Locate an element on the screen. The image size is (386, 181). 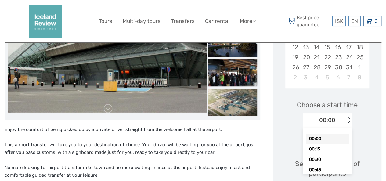
div: Choose Thursday, October 30th, 2025 is located at coordinates (338, 67).